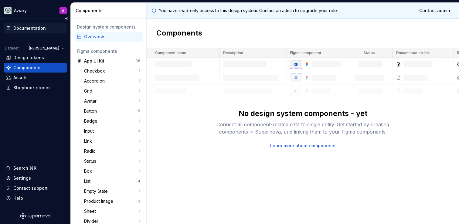 This screenshot has height=224, width=459. Describe the element at coordinates (91, 101) in the screenshot. I see `div: Avatar` at that location.